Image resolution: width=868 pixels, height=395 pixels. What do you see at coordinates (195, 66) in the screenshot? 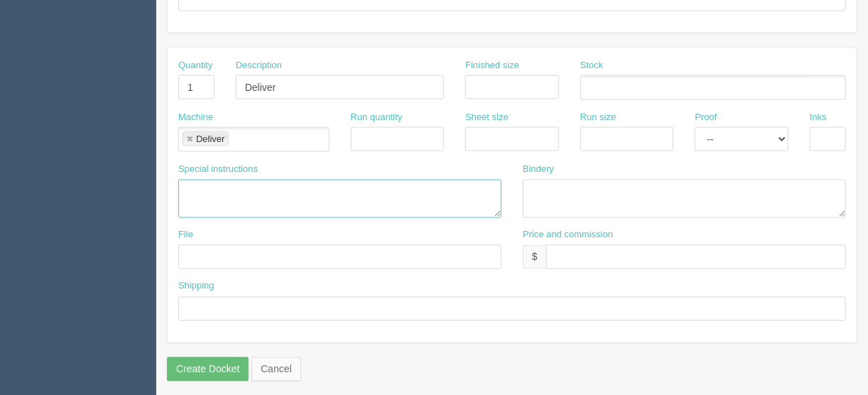
I see `label: Quantity` at bounding box center [195, 66].